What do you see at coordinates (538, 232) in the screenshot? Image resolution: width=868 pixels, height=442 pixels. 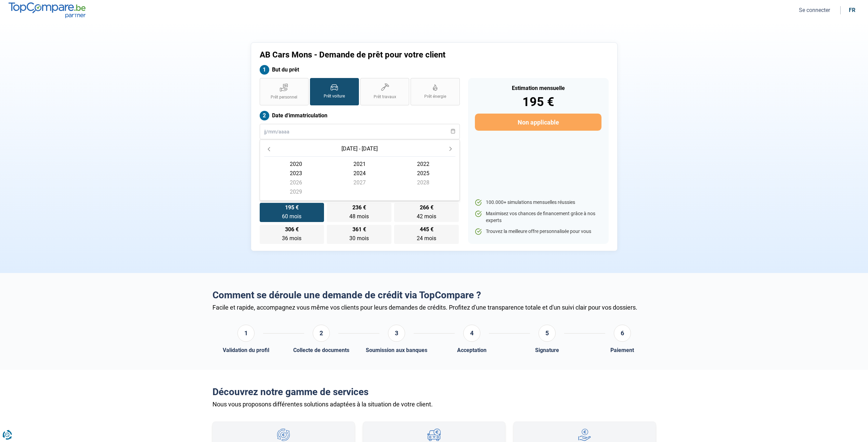 I see `li: Trouvez la meilleure offre personnalisée pour vous` at bounding box center [538, 232].